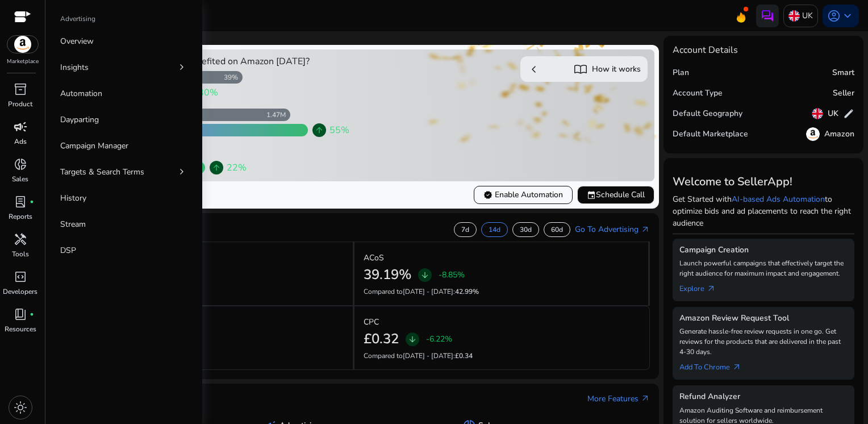  I want to click on span: handyman, so click(20, 239).